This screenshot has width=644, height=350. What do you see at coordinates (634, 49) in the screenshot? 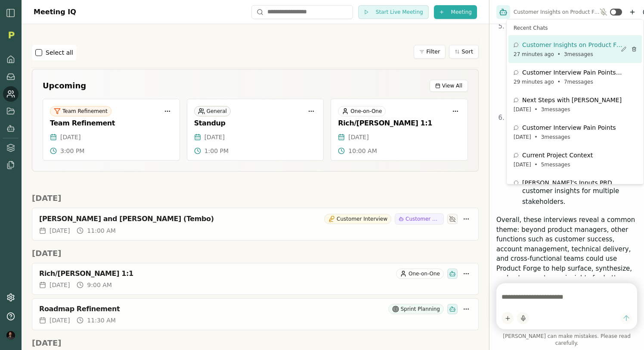
I see `button: Delete chat` at bounding box center [634, 49].